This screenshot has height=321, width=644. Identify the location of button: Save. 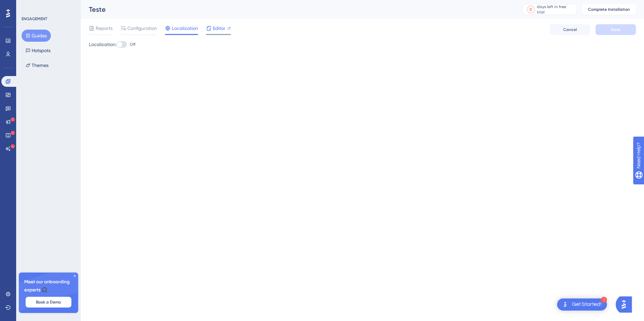
(615, 30).